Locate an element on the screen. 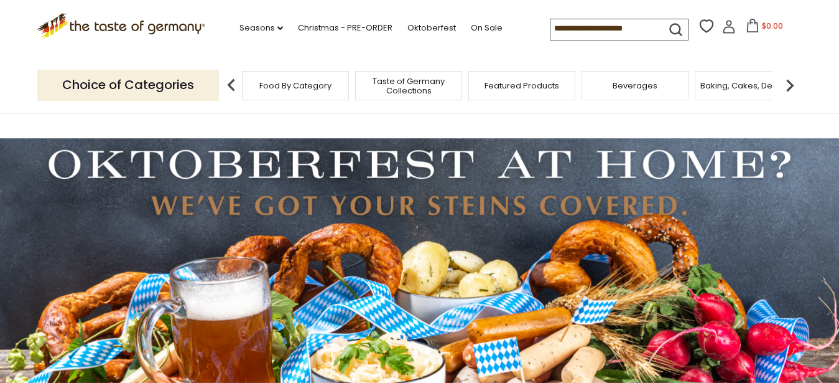  a: Featured Products is located at coordinates (522, 85).